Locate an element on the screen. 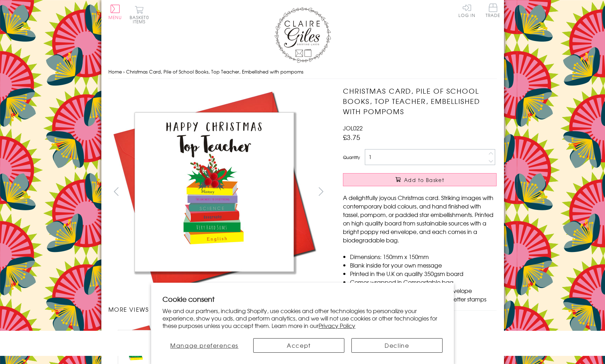 This screenshot has height=364, width=605. label: Quantity is located at coordinates (352, 157).